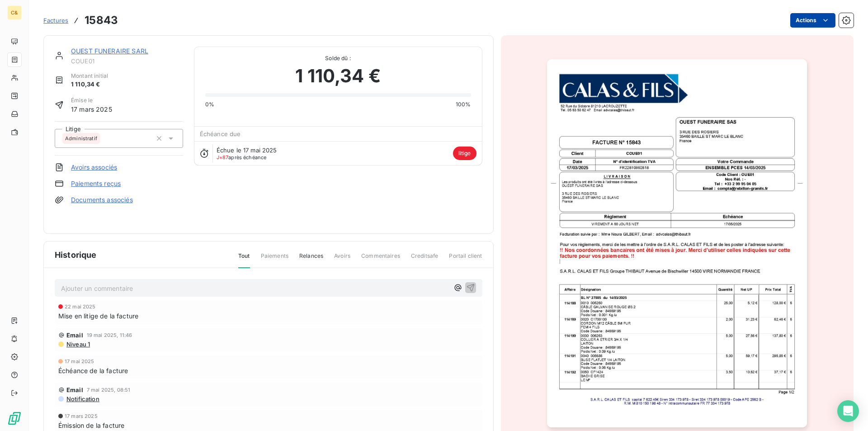  I want to click on a: Documents associés, so click(102, 200).